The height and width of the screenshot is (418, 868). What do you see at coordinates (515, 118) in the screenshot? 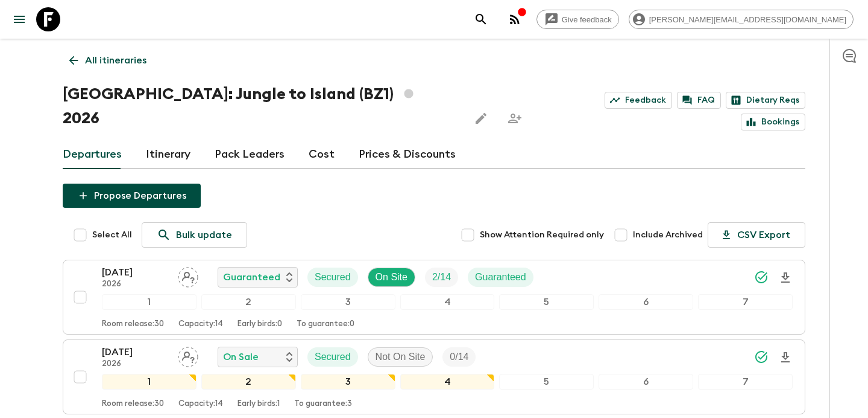
I see `span: Share this itinerary` at bounding box center [515, 118].